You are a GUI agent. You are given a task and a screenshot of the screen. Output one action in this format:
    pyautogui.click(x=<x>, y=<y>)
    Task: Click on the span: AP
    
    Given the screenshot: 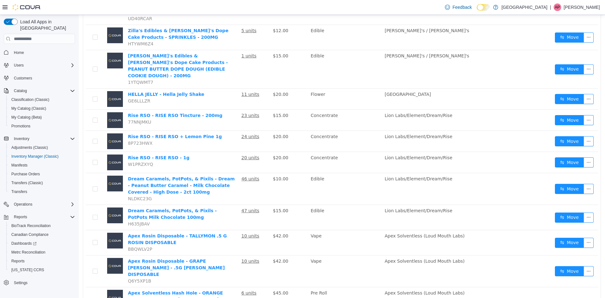 What is the action you would take?
    pyautogui.click(x=558, y=7)
    